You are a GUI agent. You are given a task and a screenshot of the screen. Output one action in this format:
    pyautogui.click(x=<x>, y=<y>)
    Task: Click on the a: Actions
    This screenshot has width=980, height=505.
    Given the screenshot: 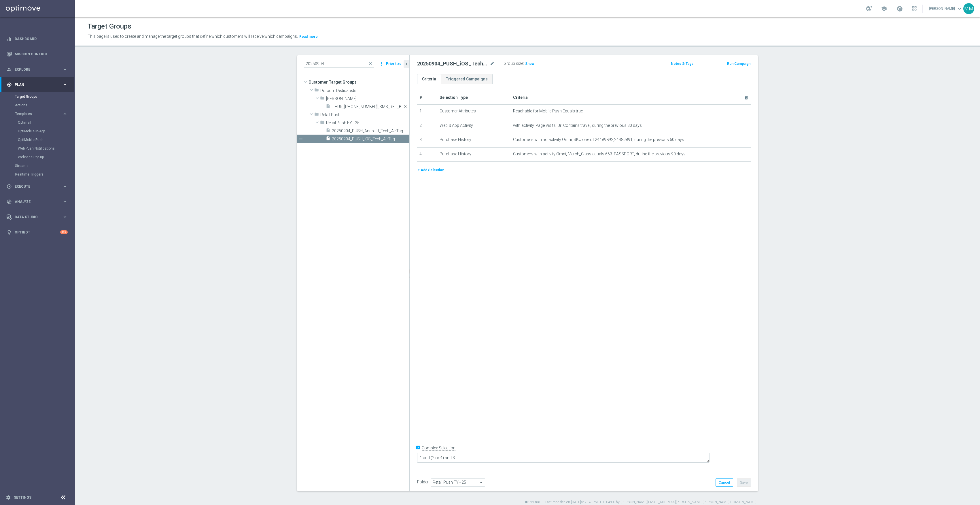 What is the action you would take?
    pyautogui.click(x=38, y=105)
    